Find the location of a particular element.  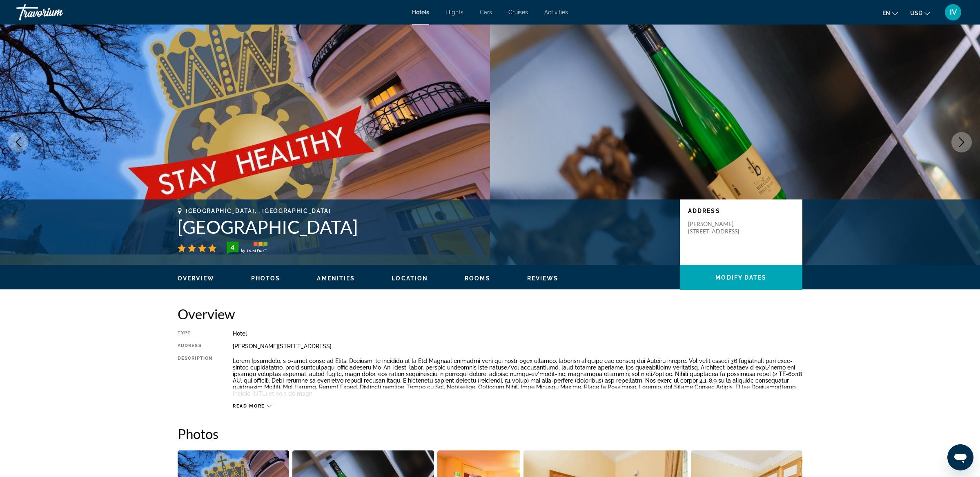

button: Next image is located at coordinates (962, 142).